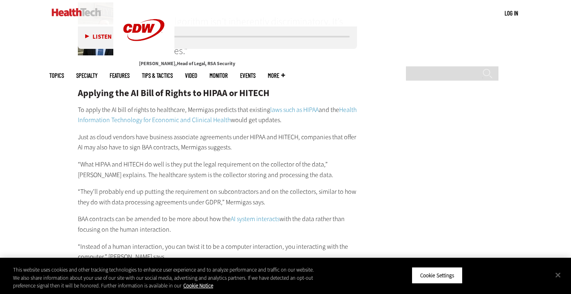  Describe the element at coordinates (157, 75) in the screenshot. I see `a: Tips & Tactics` at that location.